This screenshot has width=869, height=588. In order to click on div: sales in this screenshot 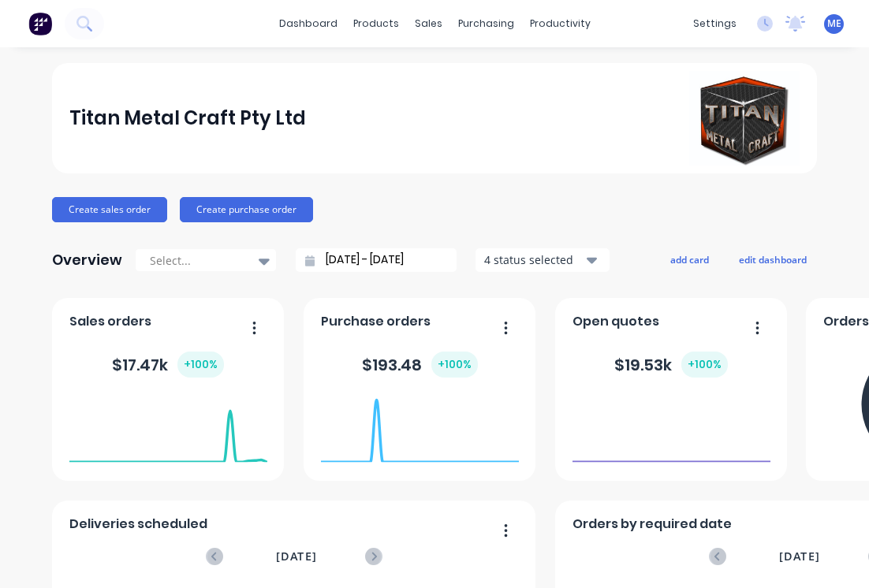, I will do `click(428, 24)`.